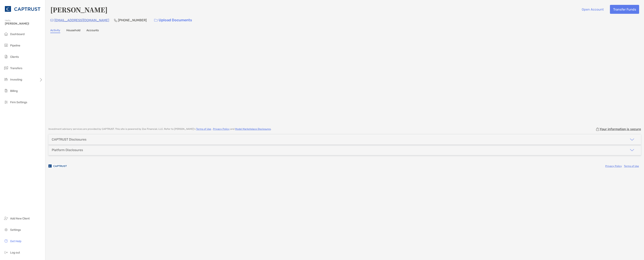  What do you see at coordinates (160, 129) in the screenshot?
I see `p: Investment advisory services are provided by CAPTRUST . This site is powered by Zoe Financial, LL...` at bounding box center [160, 129].